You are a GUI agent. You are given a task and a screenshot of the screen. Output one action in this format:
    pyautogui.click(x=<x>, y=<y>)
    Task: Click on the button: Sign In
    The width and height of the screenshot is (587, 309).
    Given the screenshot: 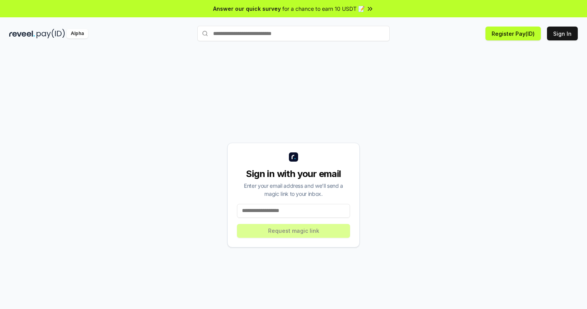 What is the action you would take?
    pyautogui.click(x=562, y=33)
    